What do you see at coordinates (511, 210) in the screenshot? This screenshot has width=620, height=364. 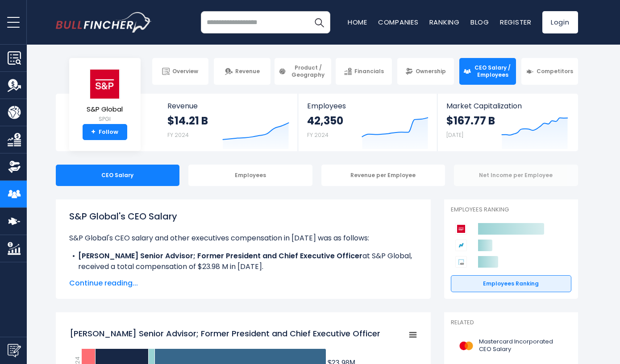 I see `p: Employees Ranking` at bounding box center [511, 210].